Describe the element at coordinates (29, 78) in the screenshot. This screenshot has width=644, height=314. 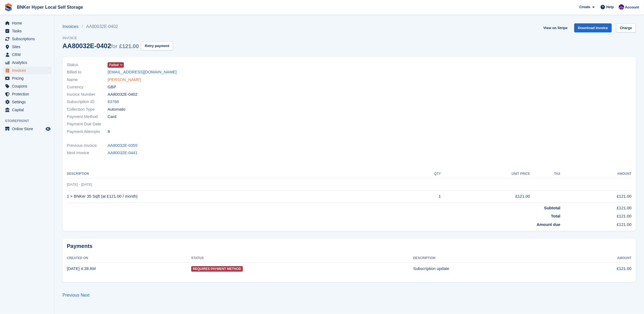
I see `span: Pricing` at that location.